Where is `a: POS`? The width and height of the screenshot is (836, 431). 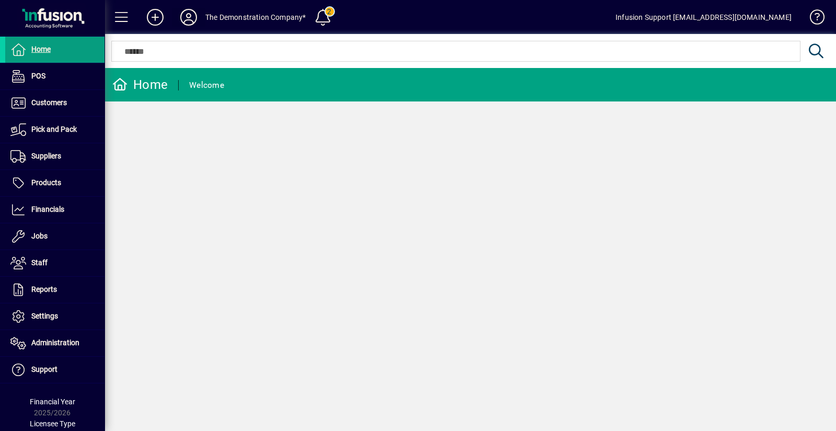 a: POS is located at coordinates (55, 76).